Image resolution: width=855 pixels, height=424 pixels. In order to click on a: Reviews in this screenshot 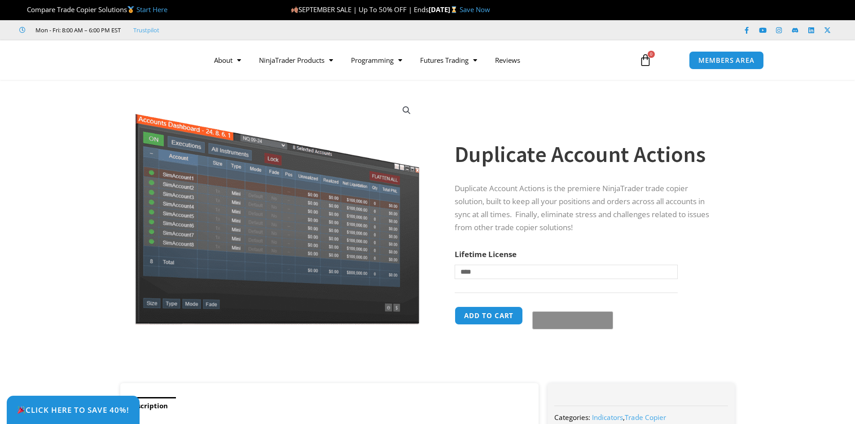, I will do `click(507, 60)`.